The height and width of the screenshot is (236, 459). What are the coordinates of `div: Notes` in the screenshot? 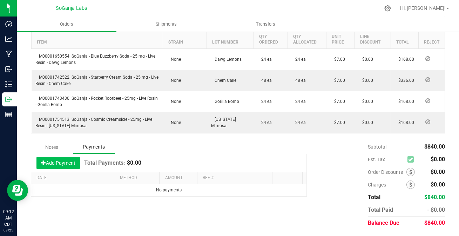 It's located at (52, 147).